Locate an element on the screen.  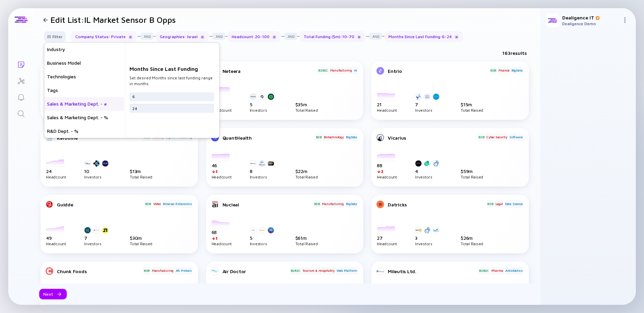
div: Video is located at coordinates (157, 204).